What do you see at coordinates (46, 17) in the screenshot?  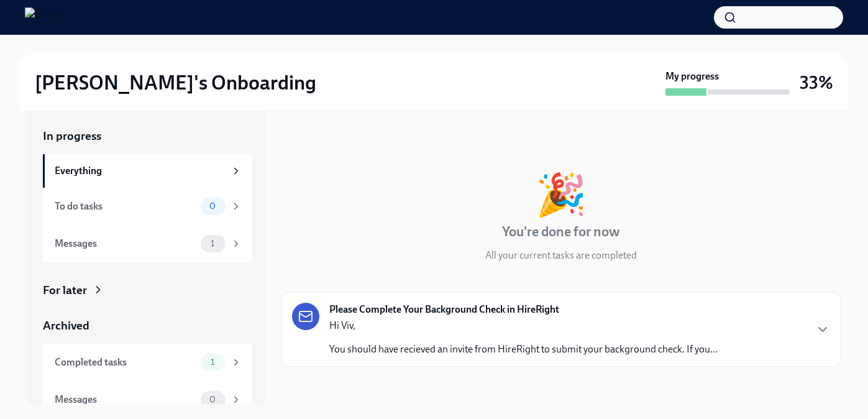 I see `img: Rothy's` at bounding box center [46, 17].